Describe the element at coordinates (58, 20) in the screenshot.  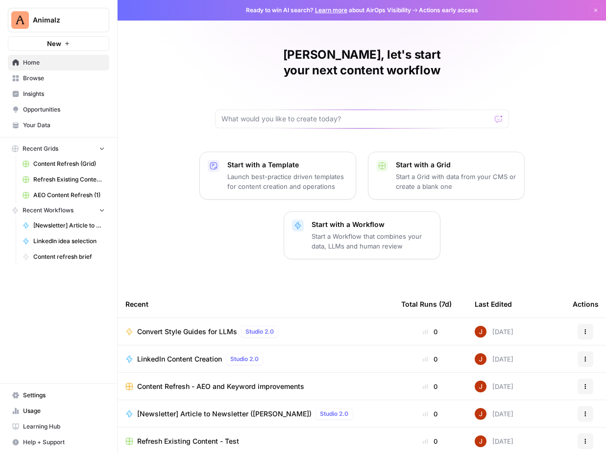
I see `button: Workspace: Animalz` at that location.